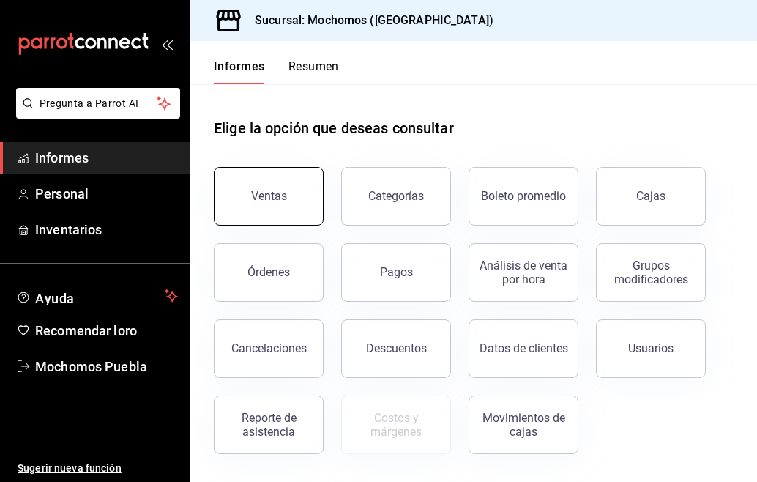 The image size is (757, 482). What do you see at coordinates (98, 103) in the screenshot?
I see `button: Pregunta a Parrot AI` at bounding box center [98, 103].